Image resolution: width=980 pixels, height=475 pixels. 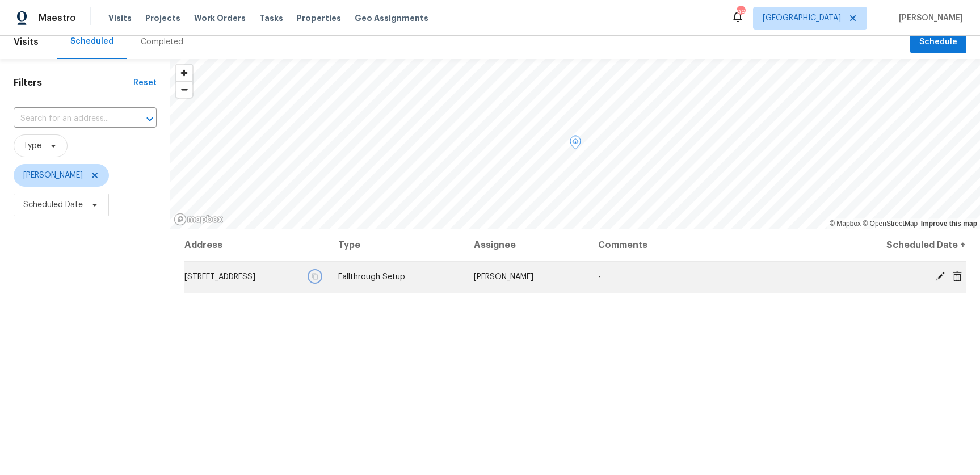 What do you see at coordinates (257, 245) in the screenshot?
I see `th: Address` at bounding box center [257, 245].